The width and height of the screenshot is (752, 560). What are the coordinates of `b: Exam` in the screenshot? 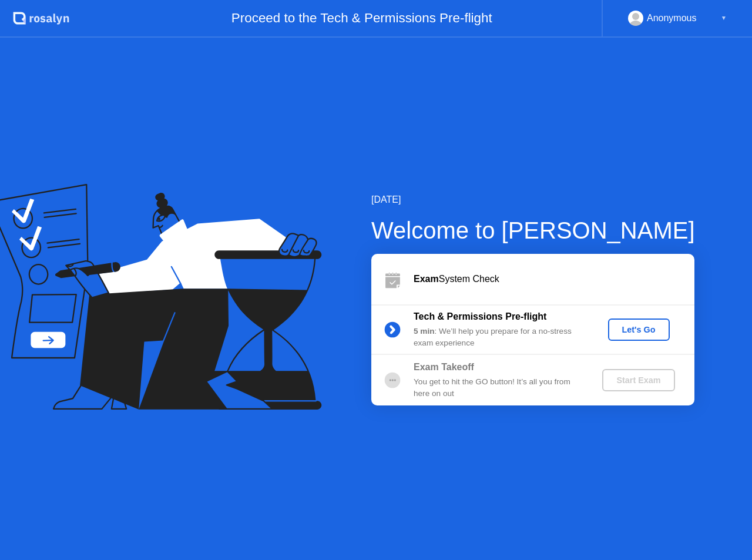 It's located at (426, 278).